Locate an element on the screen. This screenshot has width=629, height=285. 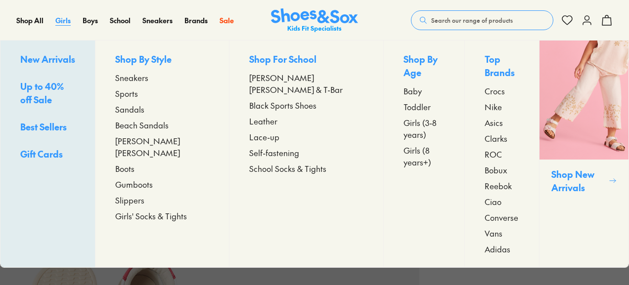
p: Top Brands is located at coordinates (502, 67).